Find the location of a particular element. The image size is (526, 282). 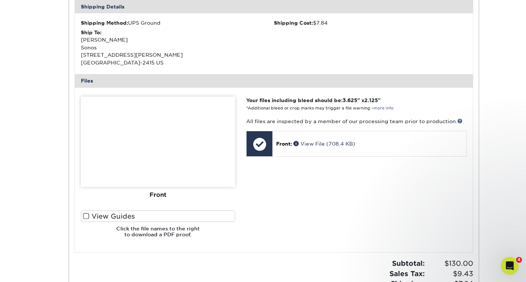

h6: Click the file names to the right to download a PDF proof. is located at coordinates (158, 235).